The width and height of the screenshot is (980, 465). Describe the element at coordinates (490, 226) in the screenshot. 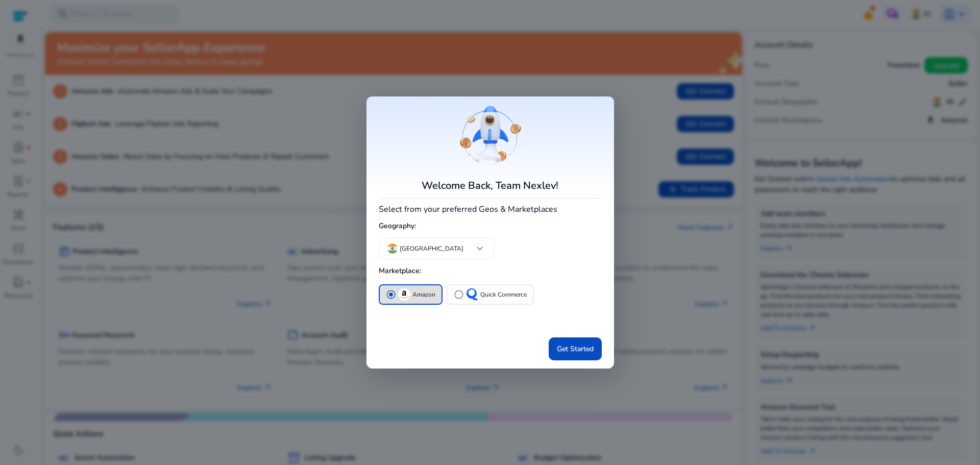

I see `h5: Geography:` at that location.